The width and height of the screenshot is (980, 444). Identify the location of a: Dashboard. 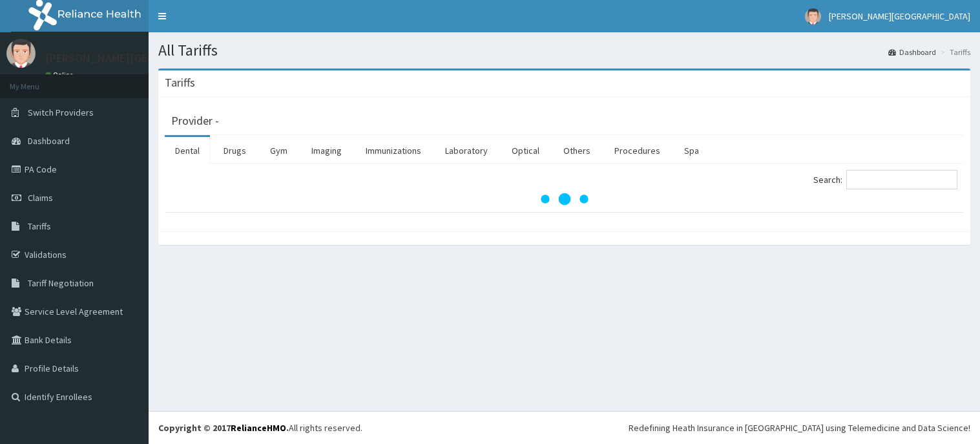
(912, 52).